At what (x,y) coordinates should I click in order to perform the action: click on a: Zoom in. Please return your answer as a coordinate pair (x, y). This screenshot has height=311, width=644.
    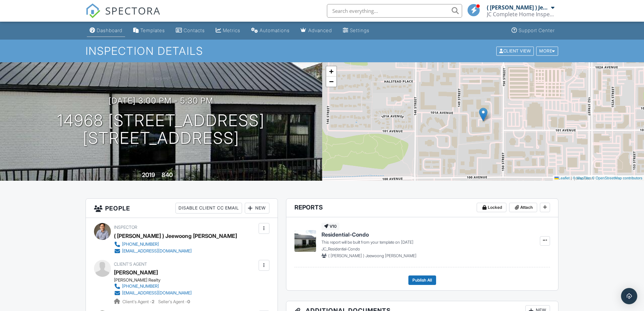
    Looking at the image, I should click on (331, 71).